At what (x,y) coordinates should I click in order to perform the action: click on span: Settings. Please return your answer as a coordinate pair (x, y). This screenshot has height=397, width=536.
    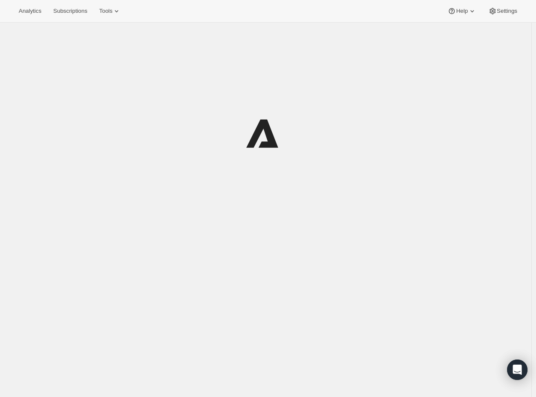
    Looking at the image, I should click on (507, 11).